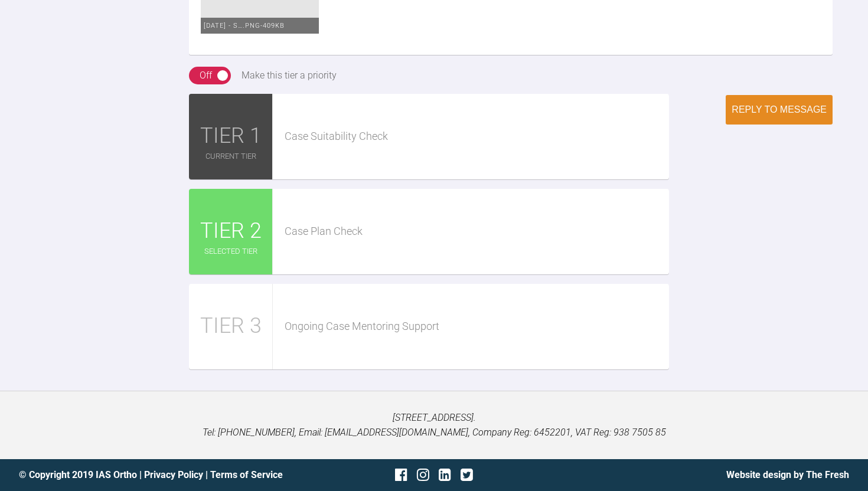 The image size is (868, 491). Describe the element at coordinates (231, 326) in the screenshot. I see `span: TIER 3` at that location.